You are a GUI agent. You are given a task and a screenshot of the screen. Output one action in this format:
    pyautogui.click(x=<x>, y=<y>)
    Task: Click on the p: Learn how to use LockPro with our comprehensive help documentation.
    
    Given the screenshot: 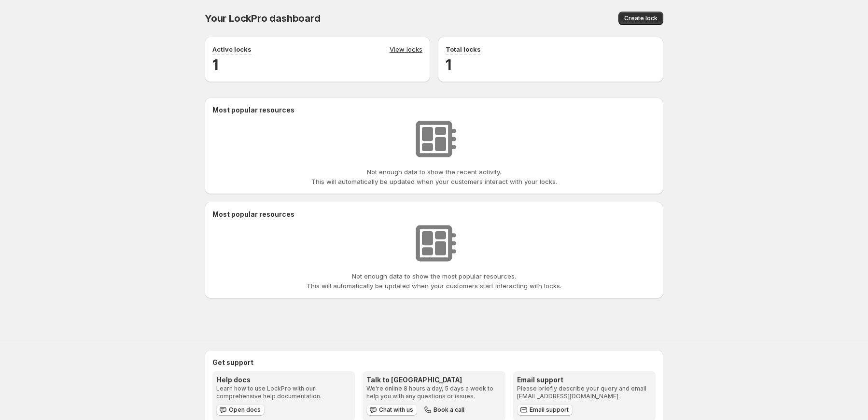 What is the action you would take?
    pyautogui.click(x=284, y=393)
    